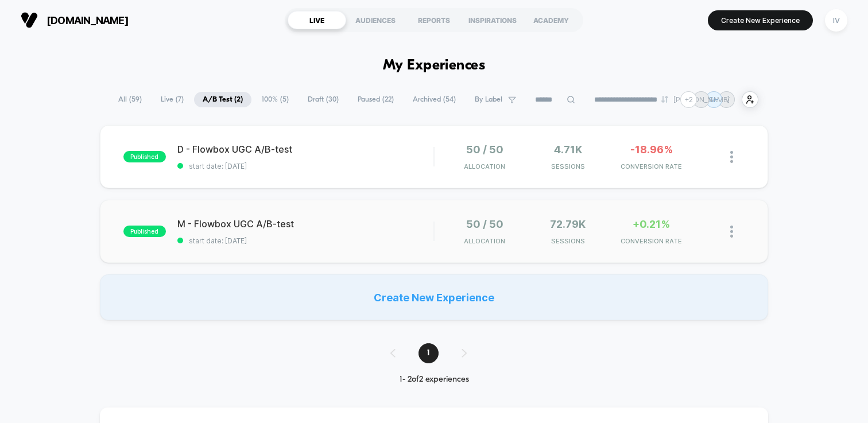 This screenshot has width=868, height=423. I want to click on button: Create New Experience, so click(760, 20).